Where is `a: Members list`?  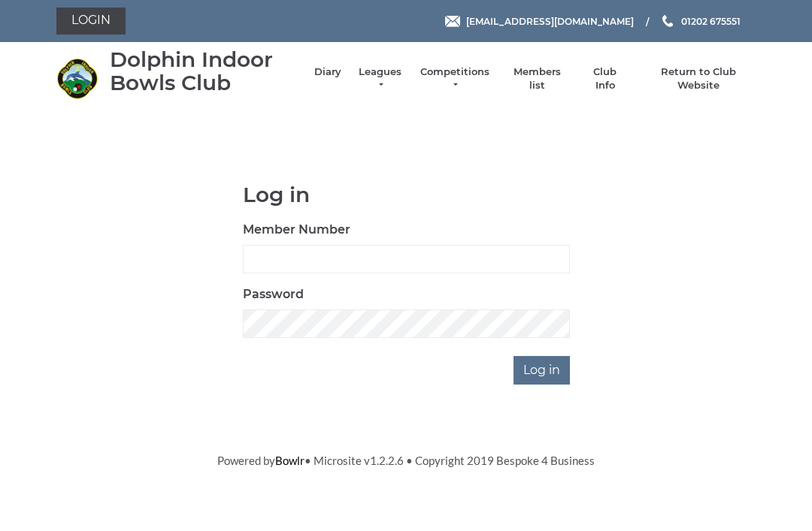
a: Members list is located at coordinates (536, 79).